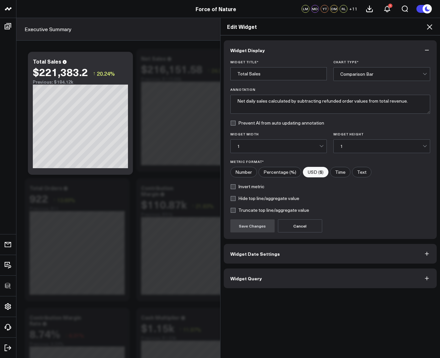 The image size is (440, 358). What do you see at coordinates (330, 162) in the screenshot?
I see `label: Metric Format*` at bounding box center [330, 162].